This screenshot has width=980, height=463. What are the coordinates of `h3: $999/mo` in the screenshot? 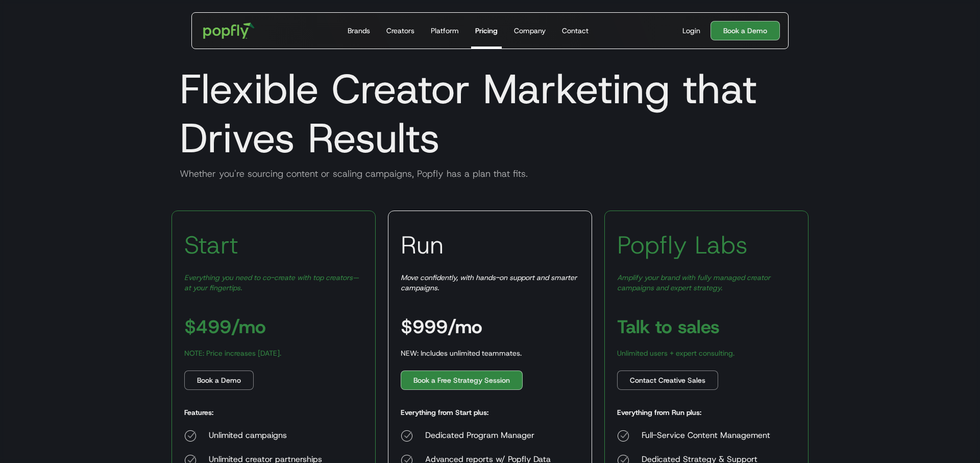 It's located at (442, 327).